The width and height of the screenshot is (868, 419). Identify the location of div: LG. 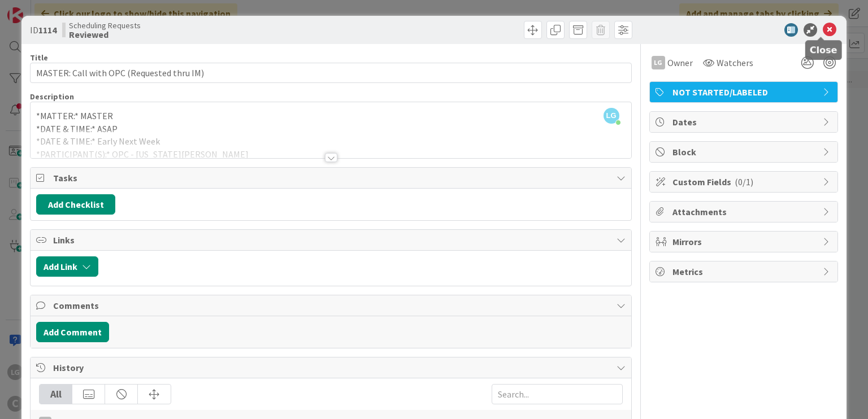
(658, 63).